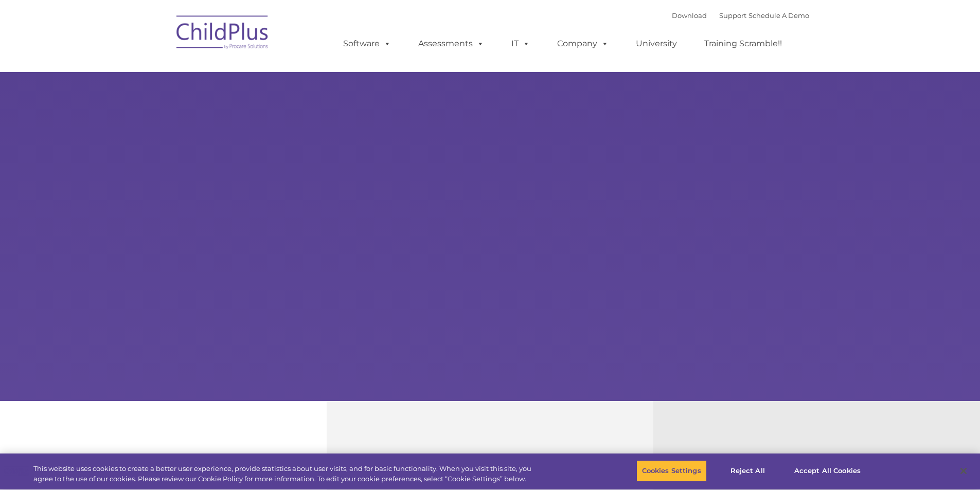  What do you see at coordinates (964, 471) in the screenshot?
I see `button: Close` at bounding box center [964, 471].